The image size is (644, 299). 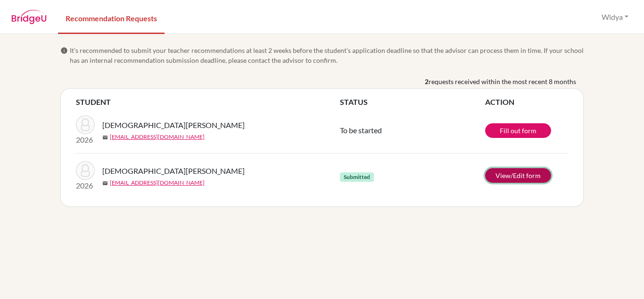 I want to click on span: Submitted, so click(x=357, y=177).